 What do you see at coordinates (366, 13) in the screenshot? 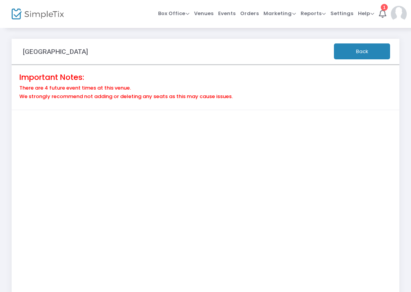
I see `span: Help` at bounding box center [366, 13].